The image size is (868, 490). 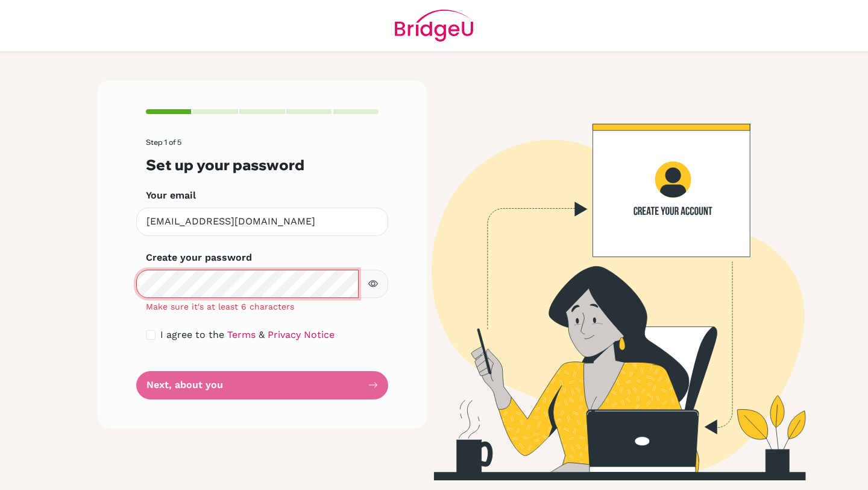 I want to click on div: Make sure it's at least 6 characters, so click(x=262, y=307).